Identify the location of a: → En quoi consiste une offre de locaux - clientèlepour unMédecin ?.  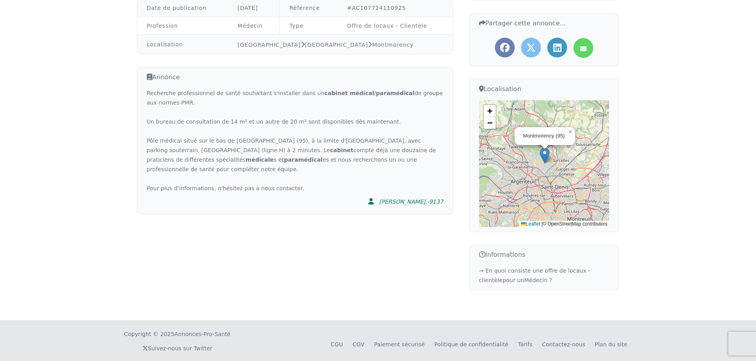
(534, 276).